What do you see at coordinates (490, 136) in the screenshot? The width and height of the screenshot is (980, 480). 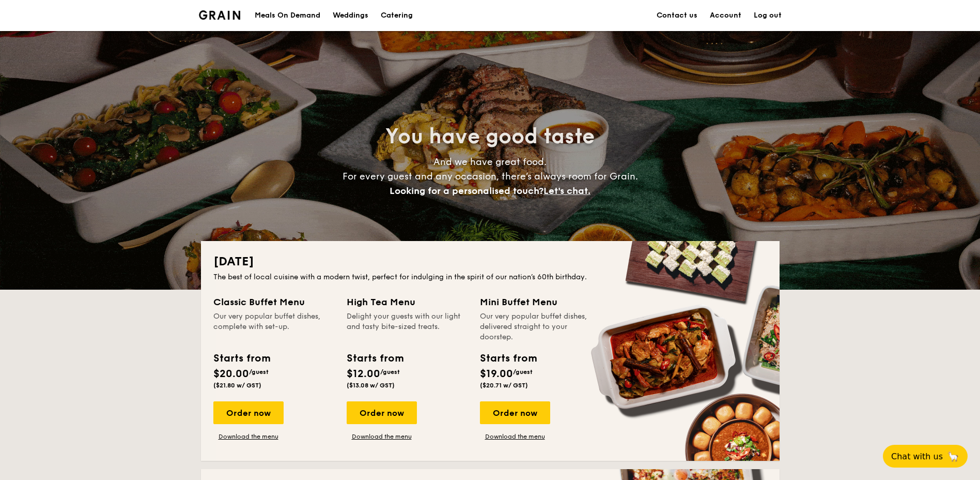 I see `span: You have good taste` at bounding box center [490, 136].